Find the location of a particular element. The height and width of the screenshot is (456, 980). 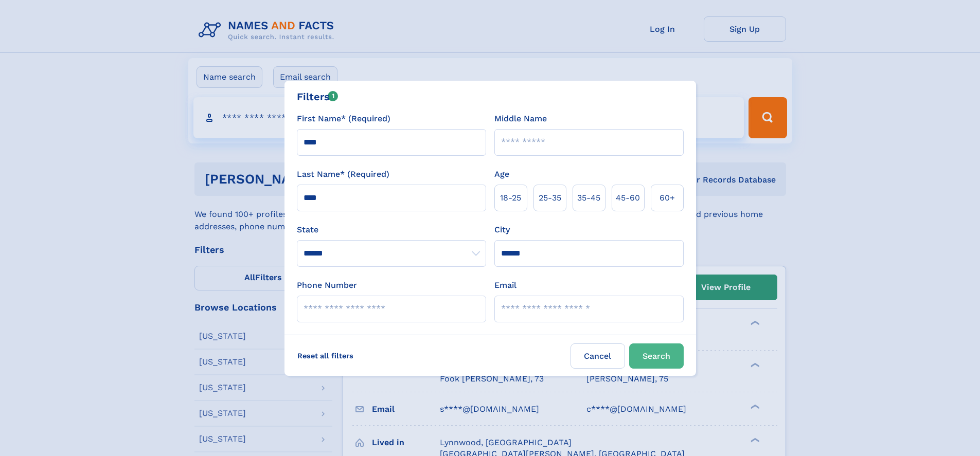

label: Phone Number is located at coordinates (327, 286).